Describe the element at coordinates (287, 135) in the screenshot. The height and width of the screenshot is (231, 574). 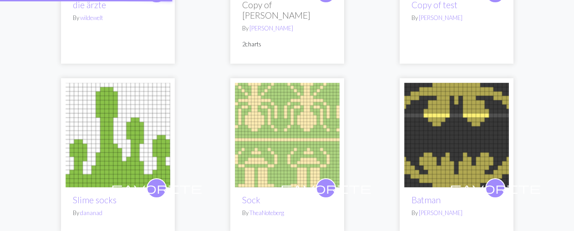
I see `img: Sock` at that location.